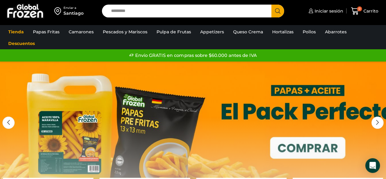 The width and height of the screenshot is (386, 179). Describe the element at coordinates (59, 11) in the screenshot. I see `img: address-field-icon.svg` at that location.